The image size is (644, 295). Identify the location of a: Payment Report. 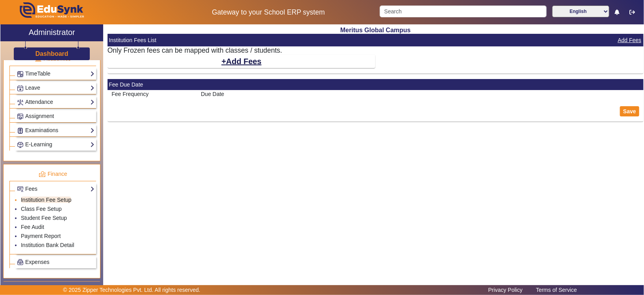
(40, 236).